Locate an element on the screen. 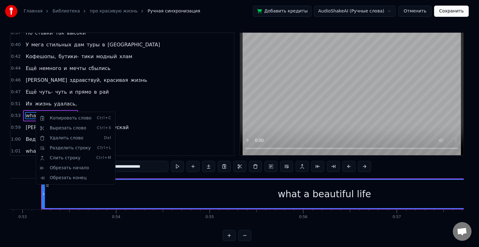 The height and width of the screenshot is (247, 479). div: Слить строку is located at coordinates (75, 158).